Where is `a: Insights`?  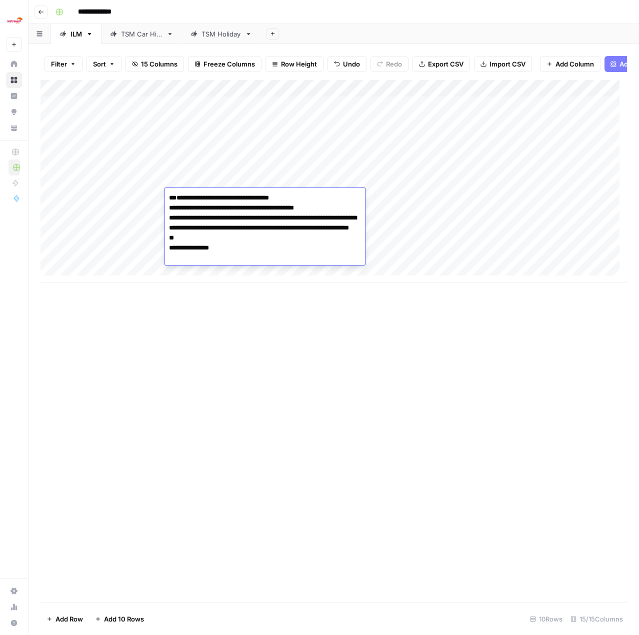 a: Insights is located at coordinates (14, 96).